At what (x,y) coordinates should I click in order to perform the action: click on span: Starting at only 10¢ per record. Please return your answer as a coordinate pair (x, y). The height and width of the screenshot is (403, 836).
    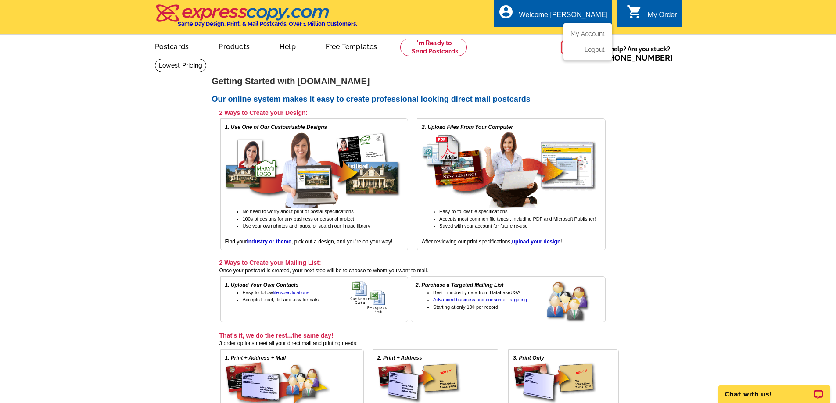
    Looking at the image, I should click on (466, 307).